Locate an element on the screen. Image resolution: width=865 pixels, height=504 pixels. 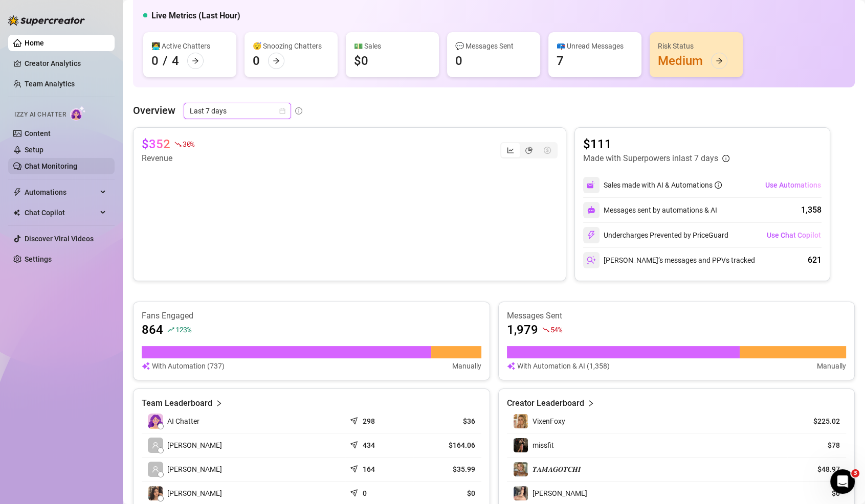
div: Undercharges Prevented by PriceGuard is located at coordinates (656, 235).